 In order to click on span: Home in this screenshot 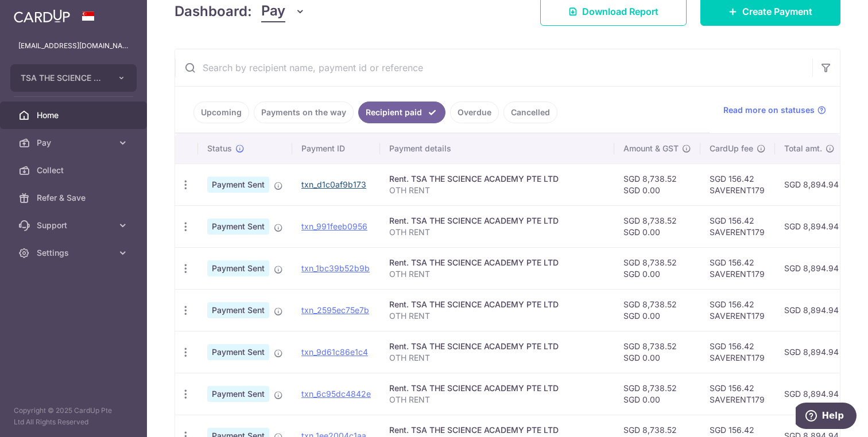, I will do `click(75, 115)`.